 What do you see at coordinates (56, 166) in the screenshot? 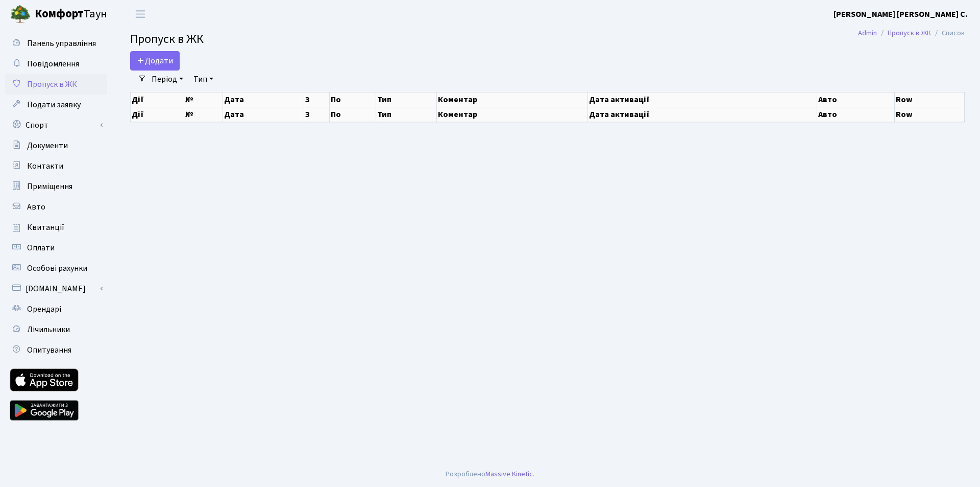
I see `a: Контакти` at bounding box center [56, 166].